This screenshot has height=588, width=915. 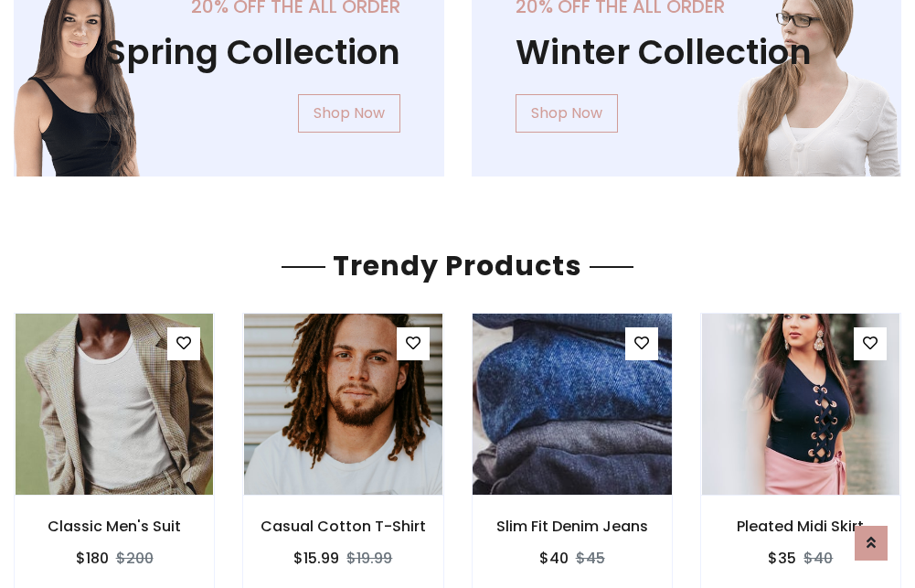 What do you see at coordinates (782, 557) in the screenshot?
I see `h6: $35` at bounding box center [782, 557].